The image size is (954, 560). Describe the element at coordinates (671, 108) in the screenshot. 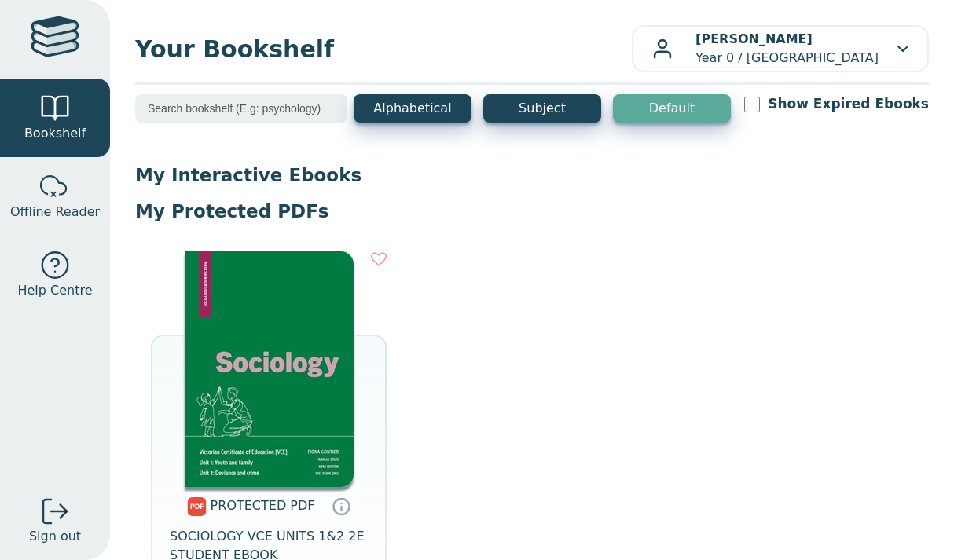

I see `button: Default` at that location.